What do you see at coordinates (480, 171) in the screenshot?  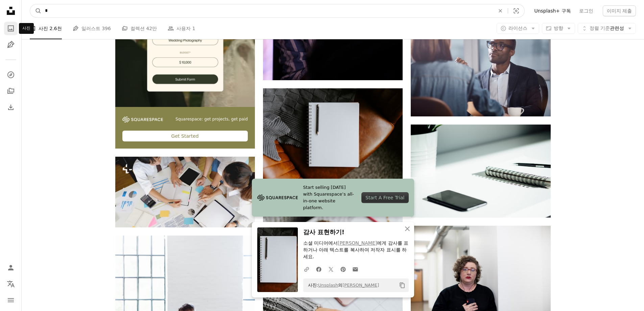 I see `a: 블랙 스파이럴 노트북` at bounding box center [480, 171].